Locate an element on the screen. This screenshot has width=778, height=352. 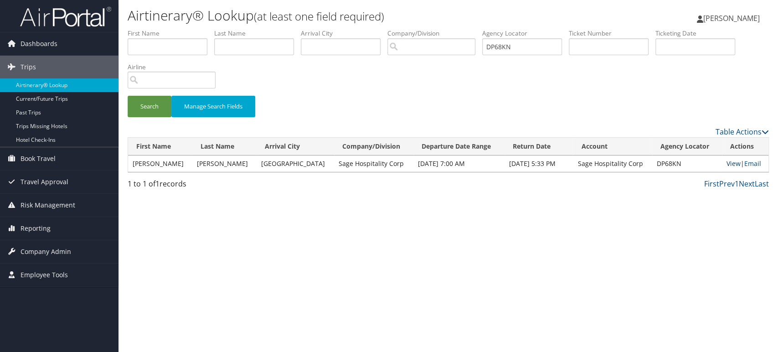
th: Actions is located at coordinates (745, 146).